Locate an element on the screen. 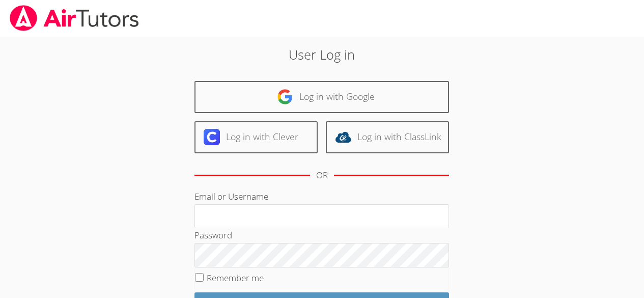 The height and width of the screenshot is (298, 644). label: Password is located at coordinates (214, 235).